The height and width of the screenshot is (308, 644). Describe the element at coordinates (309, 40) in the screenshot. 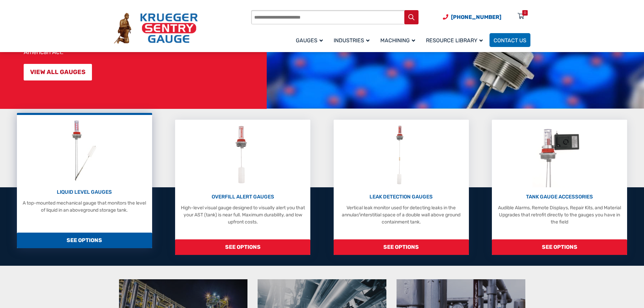

I see `span: Gauges` at that location.